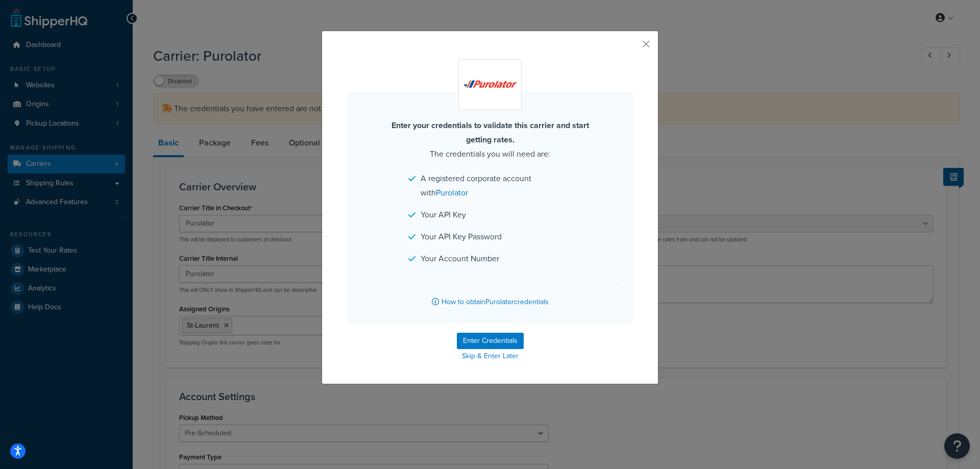 This screenshot has height=469, width=980. Describe the element at coordinates (490, 258) in the screenshot. I see `li: Your Account Number` at that location.